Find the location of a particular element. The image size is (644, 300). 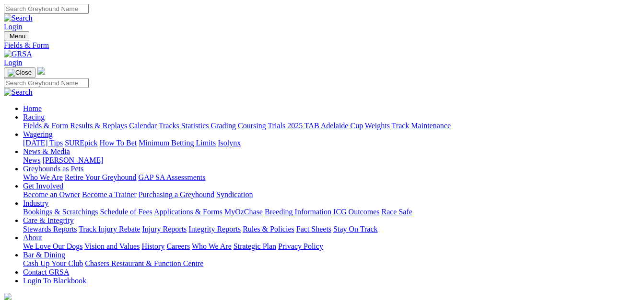

a: Injury Reports is located at coordinates (164, 229).